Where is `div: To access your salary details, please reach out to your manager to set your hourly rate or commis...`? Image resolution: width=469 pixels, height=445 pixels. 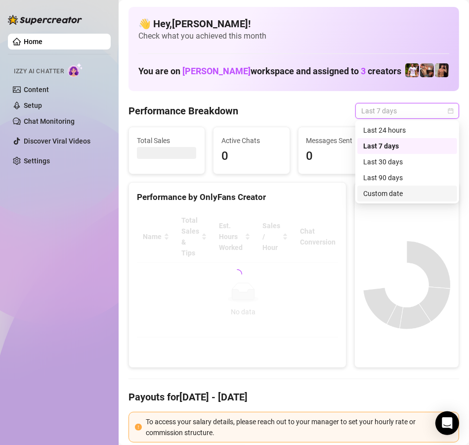
div: To access your salary details, please reach out to your manager to set your hourly rate or commis... is located at coordinates (299, 427).